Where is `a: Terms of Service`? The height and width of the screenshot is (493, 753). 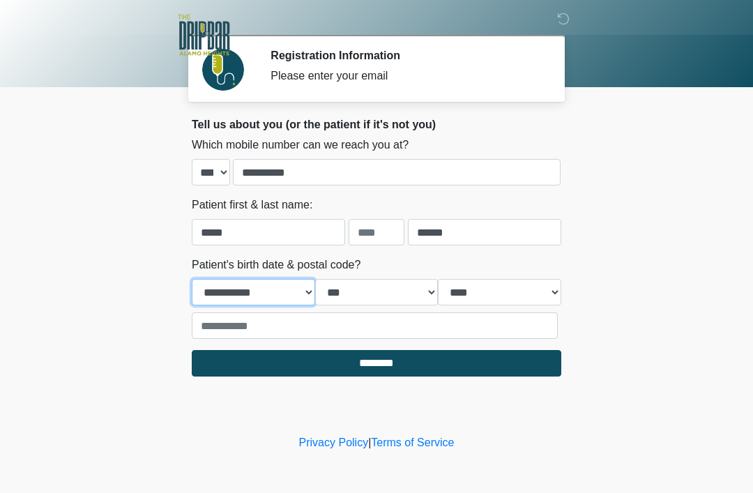 a: Terms of Service is located at coordinates (412, 442).